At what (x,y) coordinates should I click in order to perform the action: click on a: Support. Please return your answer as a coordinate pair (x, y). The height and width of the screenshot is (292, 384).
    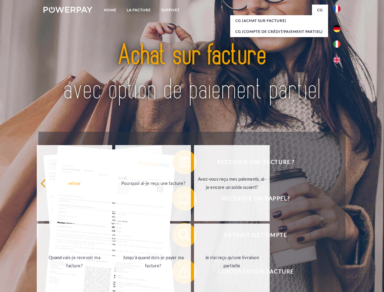
    Looking at the image, I should click on (170, 10).